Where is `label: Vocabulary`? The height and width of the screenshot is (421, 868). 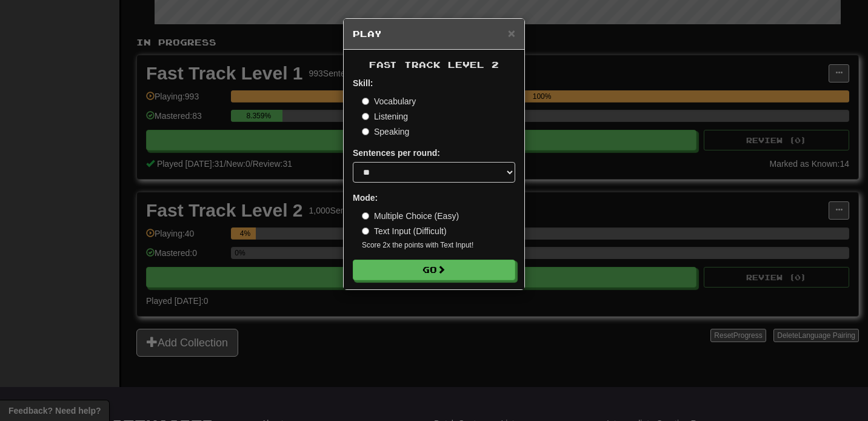
label: Vocabulary is located at coordinates (388, 101).